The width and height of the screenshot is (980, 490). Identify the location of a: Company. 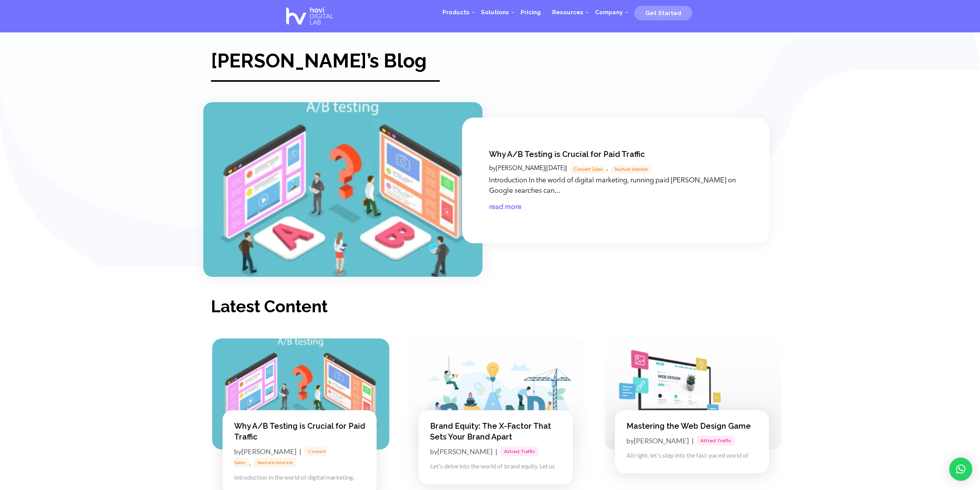
(609, 12).